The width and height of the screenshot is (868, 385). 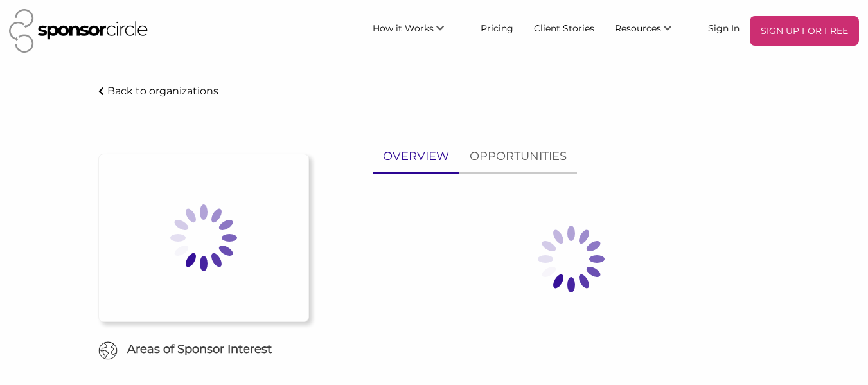 I want to click on li: Resources, so click(x=651, y=31).